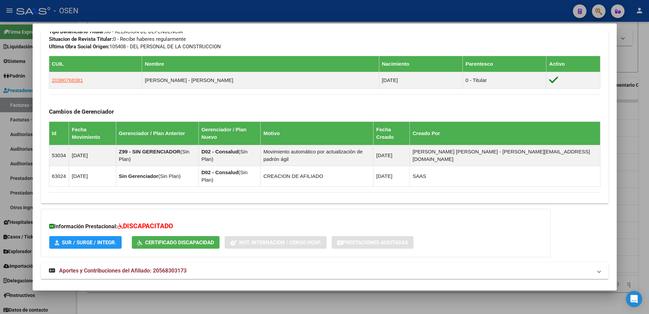  What do you see at coordinates (81, 39) in the screenshot?
I see `strong: Situacion de Revista Titular:` at bounding box center [81, 39].